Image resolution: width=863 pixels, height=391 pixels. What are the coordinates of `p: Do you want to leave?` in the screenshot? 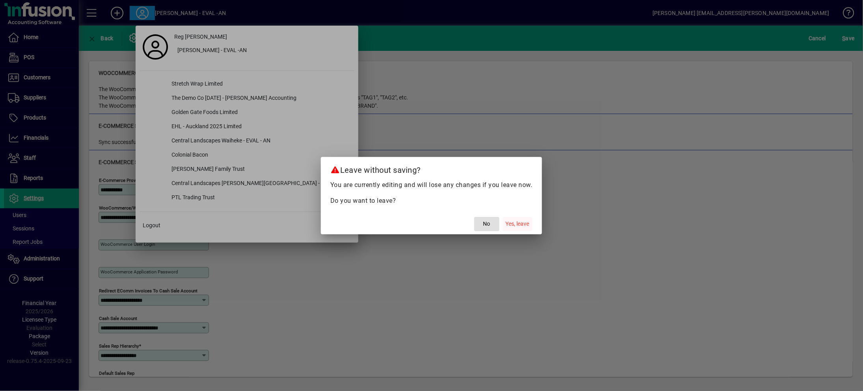 It's located at (432, 201).